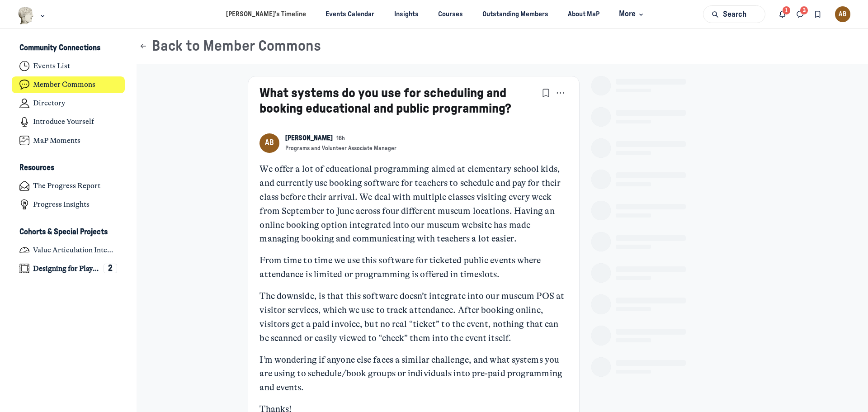 This screenshot has height=412, width=868. I want to click on h4: Member Commons, so click(64, 85).